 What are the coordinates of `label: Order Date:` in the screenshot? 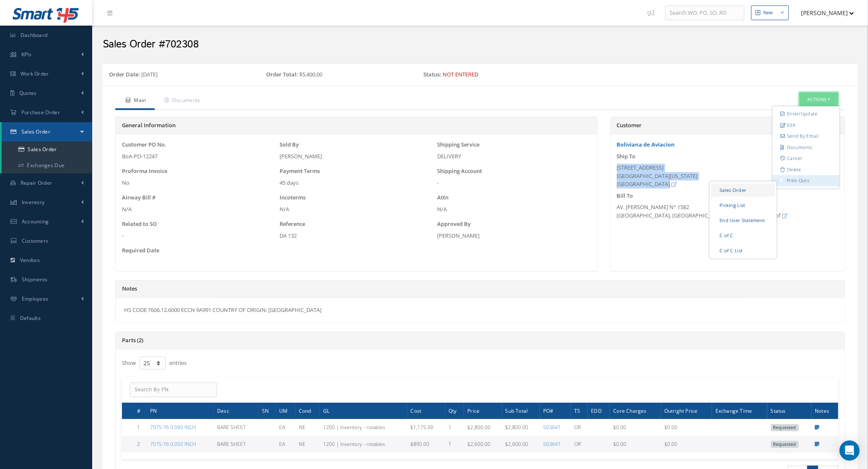 It's located at (124, 74).